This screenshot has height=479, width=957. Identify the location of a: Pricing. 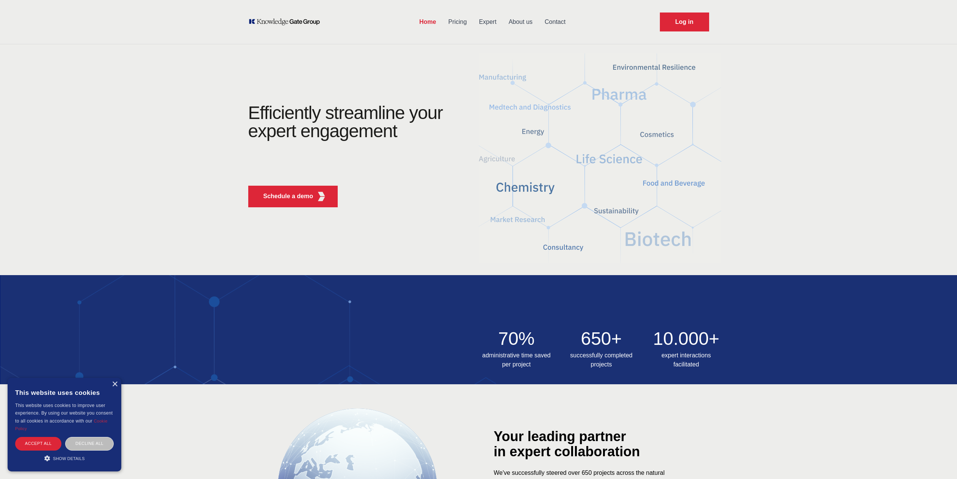
(458, 22).